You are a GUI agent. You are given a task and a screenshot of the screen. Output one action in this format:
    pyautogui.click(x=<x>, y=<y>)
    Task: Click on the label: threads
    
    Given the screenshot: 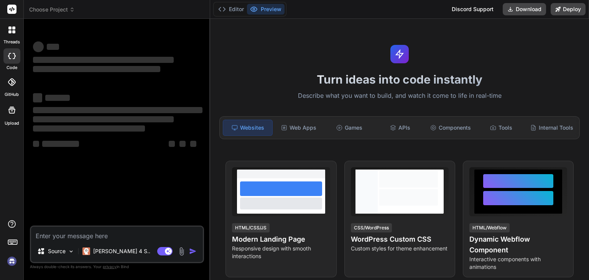 What is the action you would take?
    pyautogui.click(x=12, y=42)
    